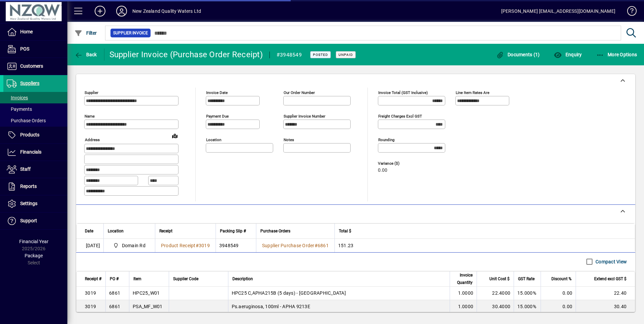 This screenshot has height=324, width=644. What do you see at coordinates (217, 116) in the screenshot?
I see `mat-label: Payment due` at bounding box center [217, 116].